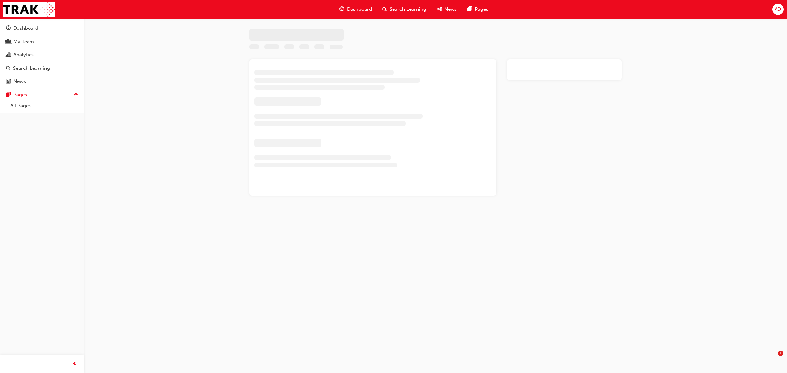 Image resolution: width=787 pixels, height=373 pixels. What do you see at coordinates (482, 9) in the screenshot?
I see `span: Pages` at bounding box center [482, 9].